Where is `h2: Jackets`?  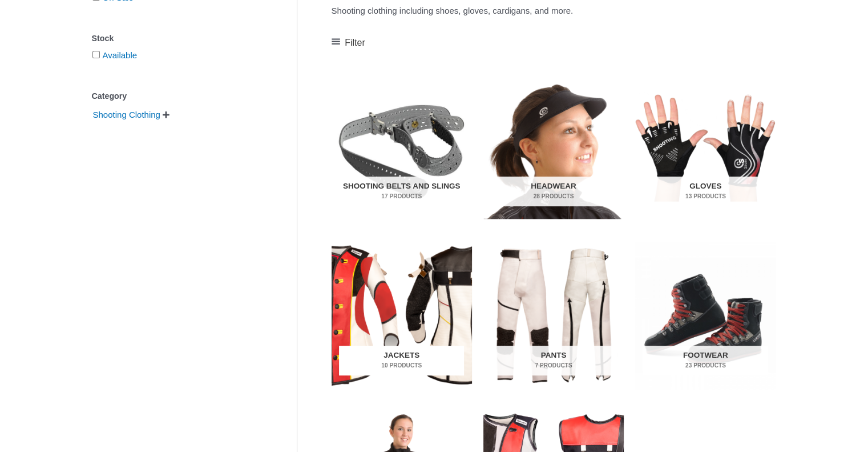
h2: Jackets is located at coordinates (401, 360).